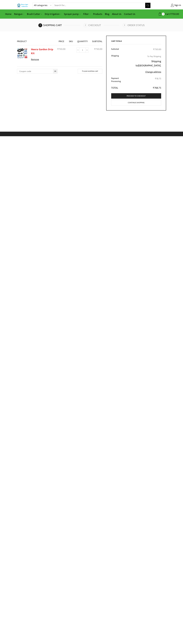 The width and height of the screenshot is (183, 644). Describe the element at coordinates (22, 53) in the screenshot. I see `img: Heera Garden Drip Kit` at that location.